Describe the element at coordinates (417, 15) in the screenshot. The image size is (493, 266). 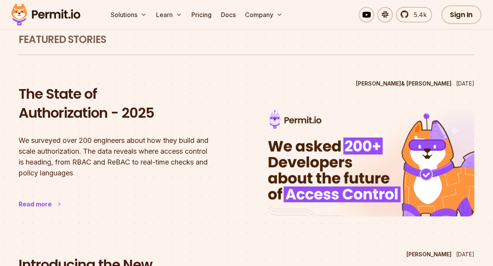
I see `span: 5.4k` at that location.